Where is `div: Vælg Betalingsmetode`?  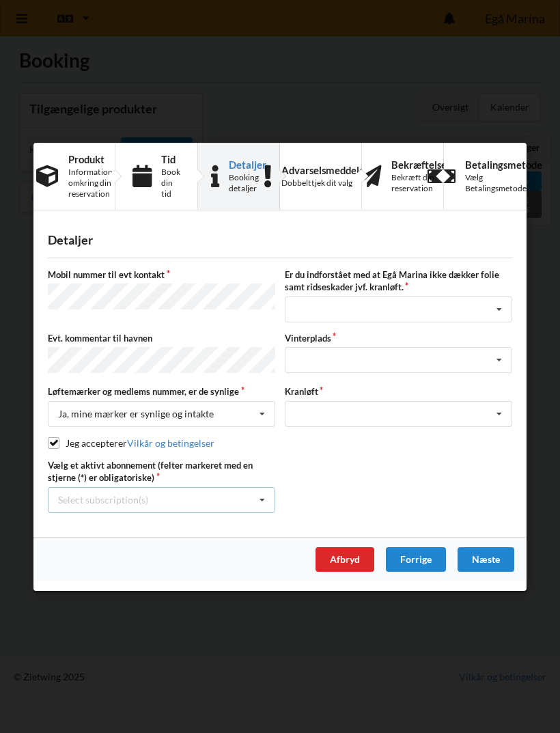 div: Vælg Betalingsmetode is located at coordinates (504, 183).